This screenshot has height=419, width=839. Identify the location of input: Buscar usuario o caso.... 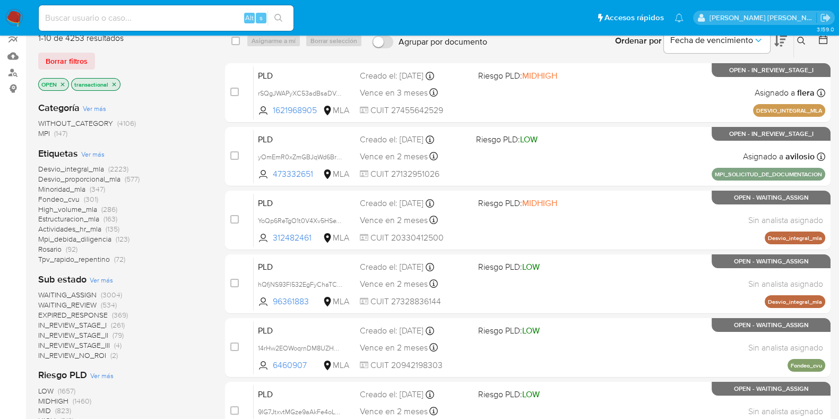
(166, 18).